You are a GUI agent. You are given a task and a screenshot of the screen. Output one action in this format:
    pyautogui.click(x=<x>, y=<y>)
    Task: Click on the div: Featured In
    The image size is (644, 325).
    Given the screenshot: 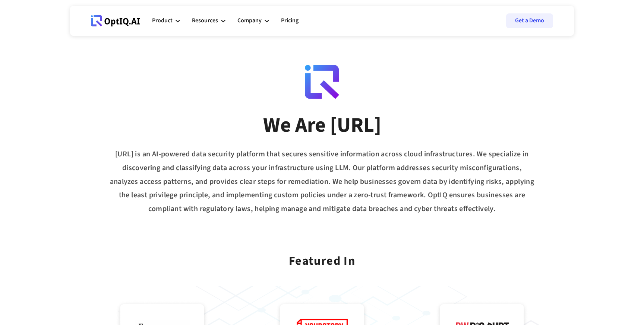 What is the action you would take?
    pyautogui.click(x=322, y=257)
    